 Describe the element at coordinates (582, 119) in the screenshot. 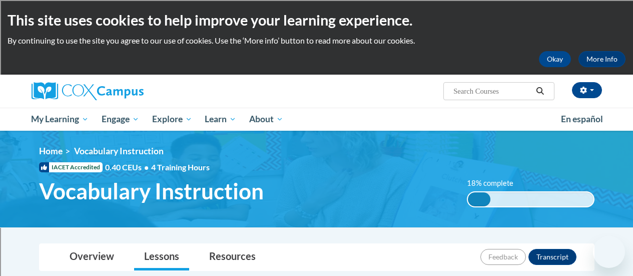

I see `a: En español` at that location.